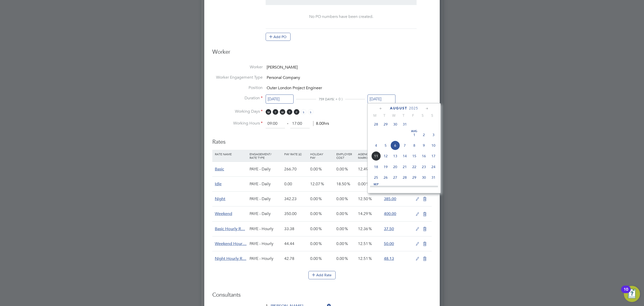  I want to click on h3: Worker, so click(322, 54).